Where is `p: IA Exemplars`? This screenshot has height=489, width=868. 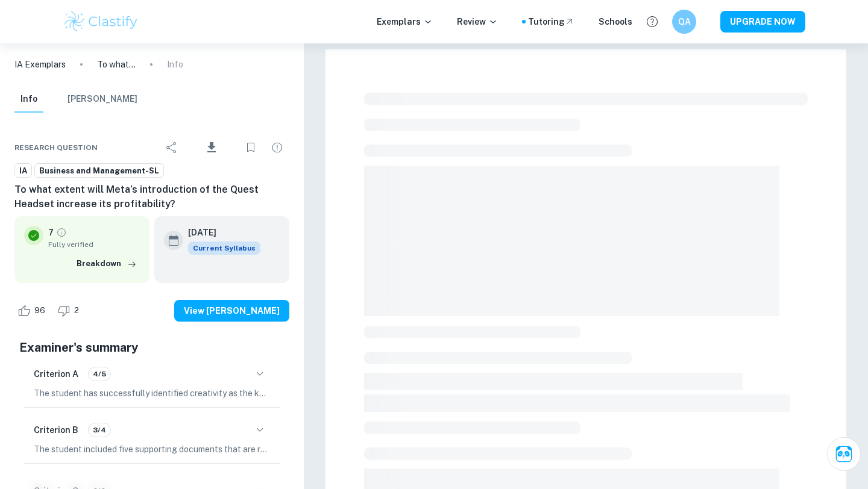
p: IA Exemplars is located at coordinates (40, 64).